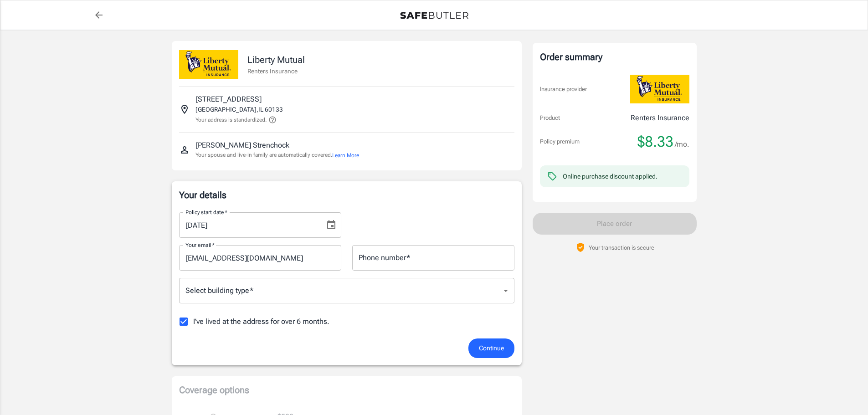 Image resolution: width=868 pixels, height=415 pixels. Describe the element at coordinates (99, 15) in the screenshot. I see `a: back to quotes` at that location.